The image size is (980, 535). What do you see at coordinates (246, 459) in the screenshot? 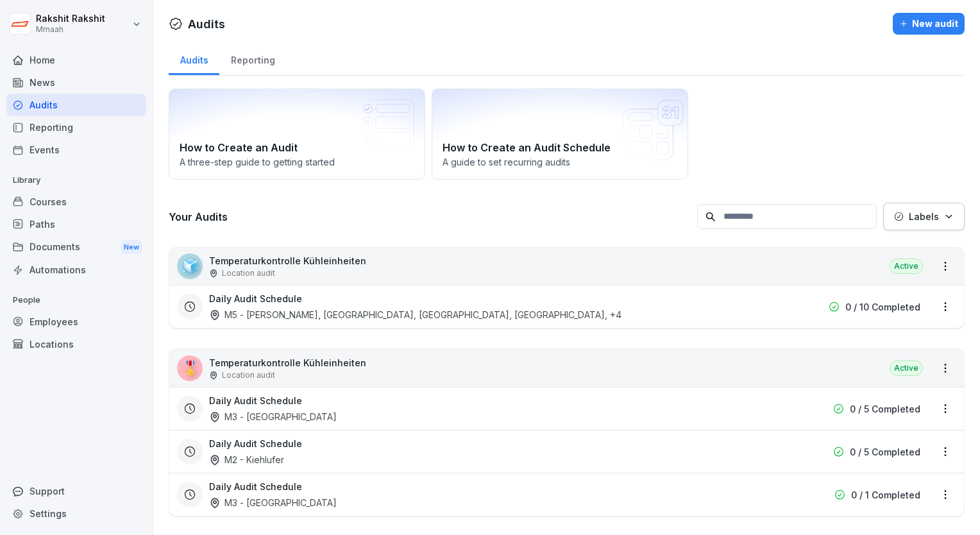
I see `div: M2 - Kiehlufer` at bounding box center [246, 459].